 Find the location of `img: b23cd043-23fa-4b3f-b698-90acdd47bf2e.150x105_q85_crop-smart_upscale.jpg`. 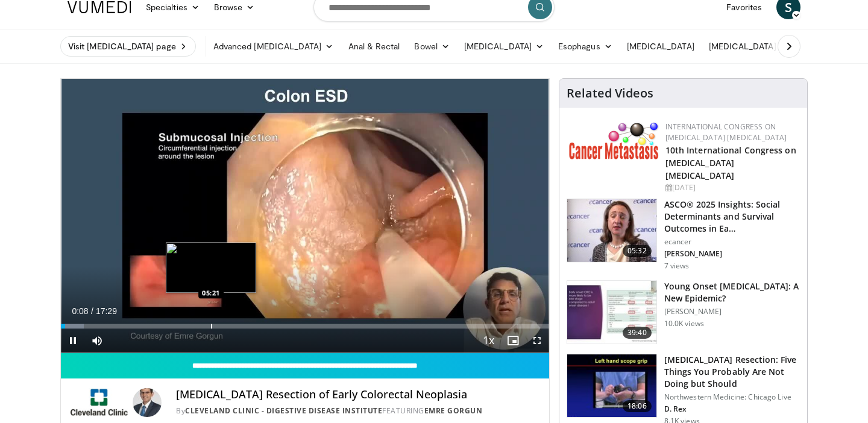

img: b23cd043-23fa-4b3f-b698-90acdd47bf2e.150x105_q85_crop-smart_upscale.jpg is located at coordinates (612, 313).